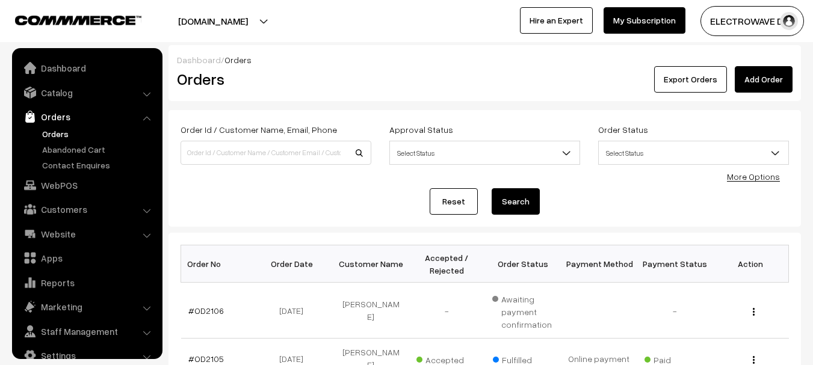  What do you see at coordinates (690, 79) in the screenshot?
I see `button: Export Orders` at bounding box center [690, 79].